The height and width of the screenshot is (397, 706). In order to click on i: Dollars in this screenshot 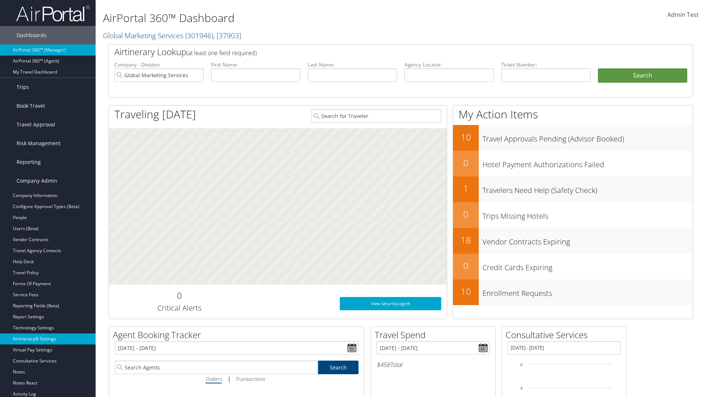, I will do `click(214, 379)`.